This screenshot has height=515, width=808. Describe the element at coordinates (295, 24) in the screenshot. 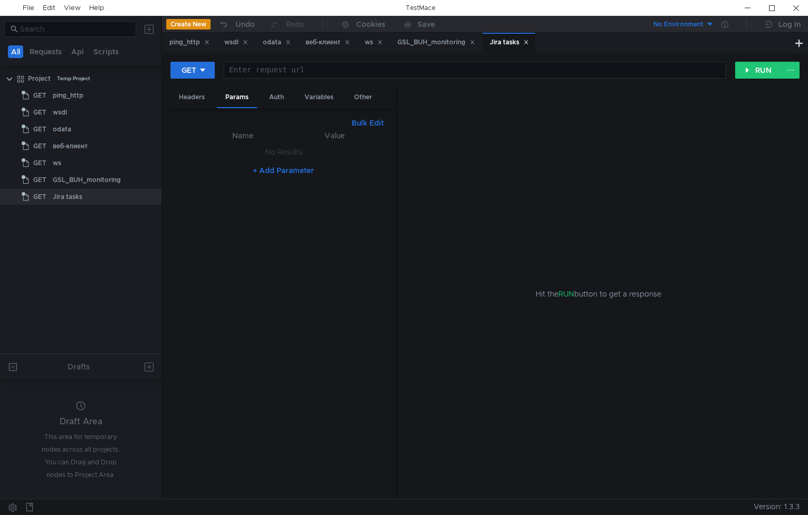

I see `div: Redo` at that location.